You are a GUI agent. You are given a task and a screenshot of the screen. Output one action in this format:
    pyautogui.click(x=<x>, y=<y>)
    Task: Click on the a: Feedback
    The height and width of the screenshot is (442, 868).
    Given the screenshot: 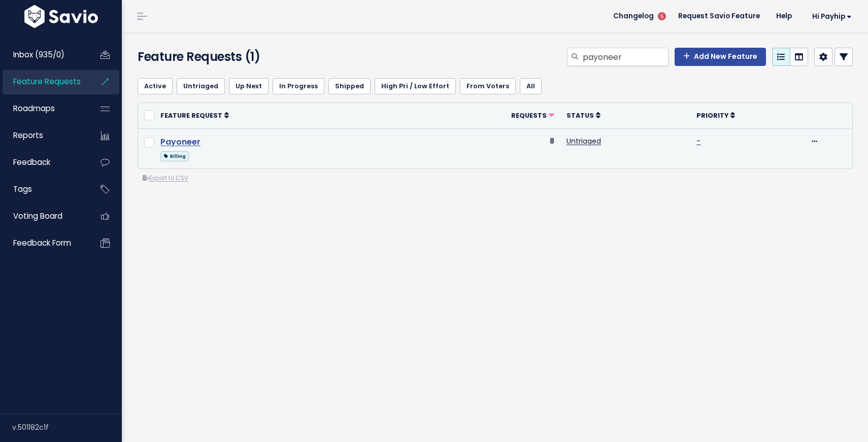 What is the action you would take?
    pyautogui.click(x=43, y=163)
    